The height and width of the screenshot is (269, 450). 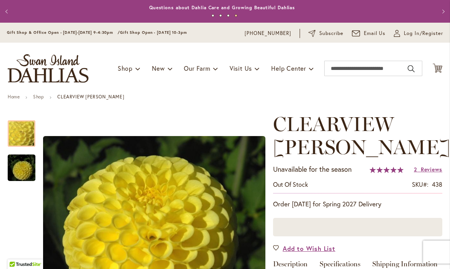 What do you see at coordinates (442, 12) in the screenshot?
I see `button: Next` at bounding box center [442, 12].